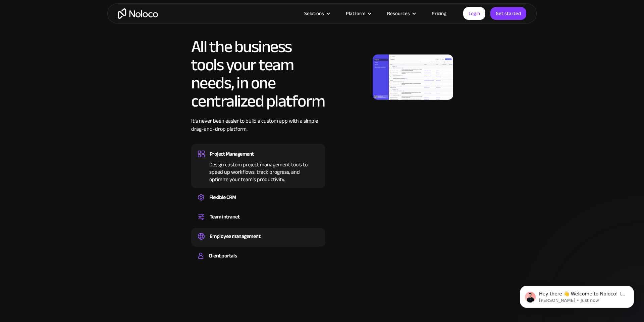  What do you see at coordinates (223, 255) in the screenshot?
I see `div: Client portals` at bounding box center [223, 255].